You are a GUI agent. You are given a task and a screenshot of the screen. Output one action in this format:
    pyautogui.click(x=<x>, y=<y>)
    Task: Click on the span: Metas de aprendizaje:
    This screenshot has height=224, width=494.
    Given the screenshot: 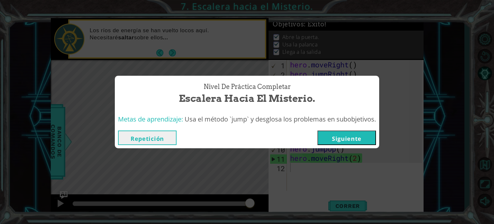 What is the action you would take?
    pyautogui.click(x=151, y=119)
    